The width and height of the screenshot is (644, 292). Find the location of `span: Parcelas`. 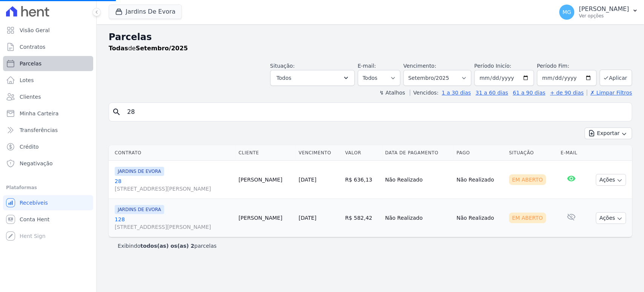

span: Parcelas is located at coordinates (30, 63).